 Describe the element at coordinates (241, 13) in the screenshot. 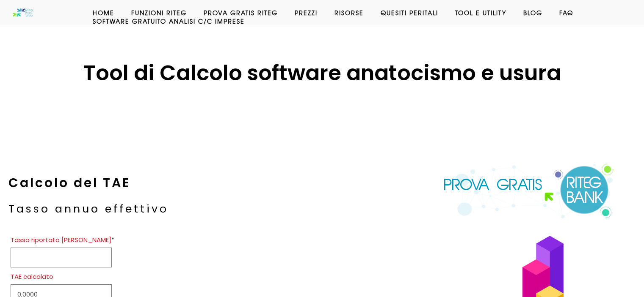

I see `a: Prova Gratis Riteg` at that location.